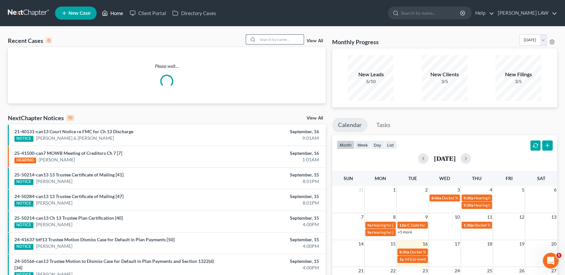 Image resolution: width=565 pixels, height=275 pixels. What do you see at coordinates (390, 145) in the screenshot?
I see `button: list` at bounding box center [390, 145].